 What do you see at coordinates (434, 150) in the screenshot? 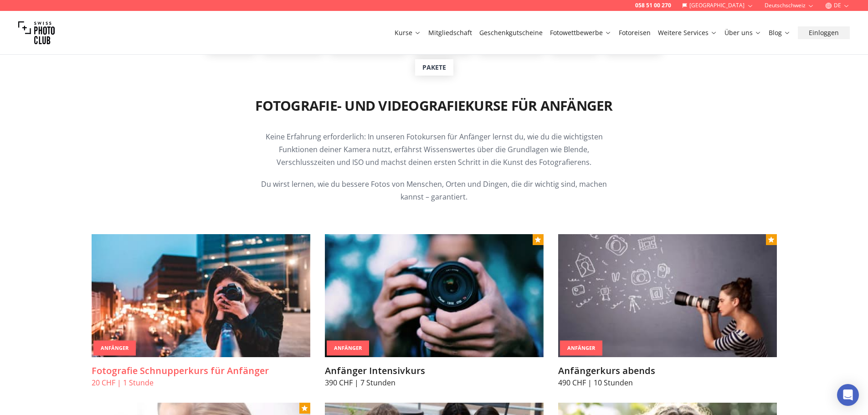
I see `p: Keine Erfahrung erforderlich: In unseren Fotokursen für Anfänger lernst du, wie du die wichtigste...` at bounding box center [434, 150].